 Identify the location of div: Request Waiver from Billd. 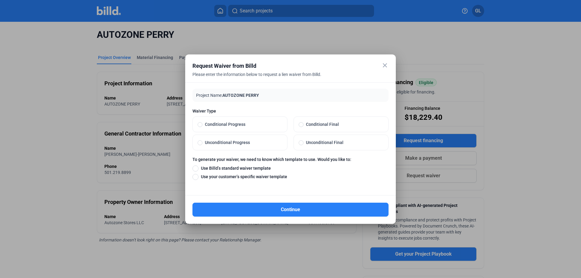
(283, 66).